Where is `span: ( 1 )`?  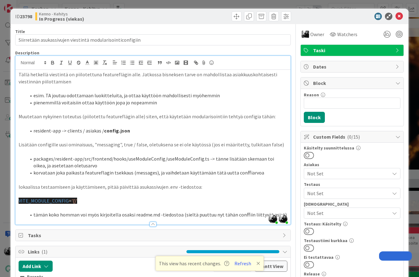
span: ( 1 ) is located at coordinates (44, 252).